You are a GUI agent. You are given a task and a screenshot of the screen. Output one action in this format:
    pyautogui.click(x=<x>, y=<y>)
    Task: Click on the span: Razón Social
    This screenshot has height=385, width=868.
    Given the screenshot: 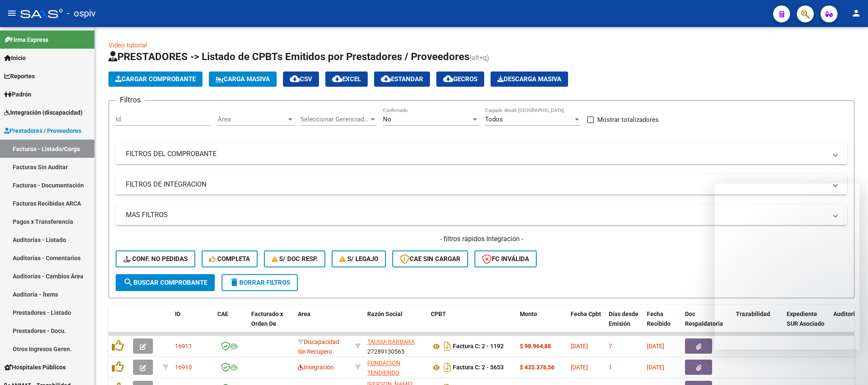 What is the action you would take?
    pyautogui.click(x=385, y=314)
    